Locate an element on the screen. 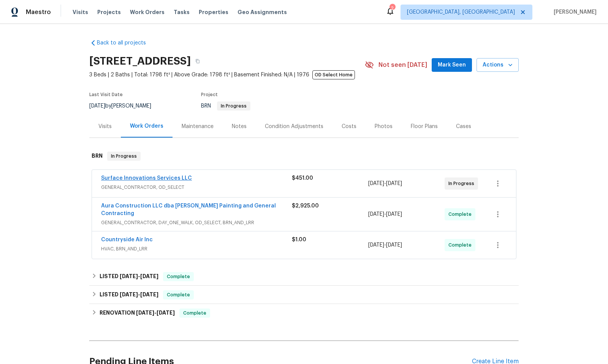 The image size is (608, 364). div: BRN In Progress is located at coordinates (304, 156).